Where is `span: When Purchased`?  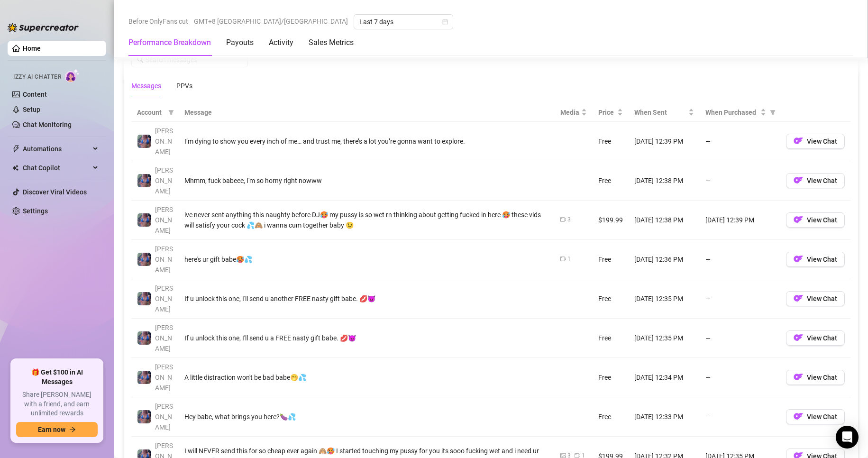 span: When Purchased is located at coordinates (732, 113).